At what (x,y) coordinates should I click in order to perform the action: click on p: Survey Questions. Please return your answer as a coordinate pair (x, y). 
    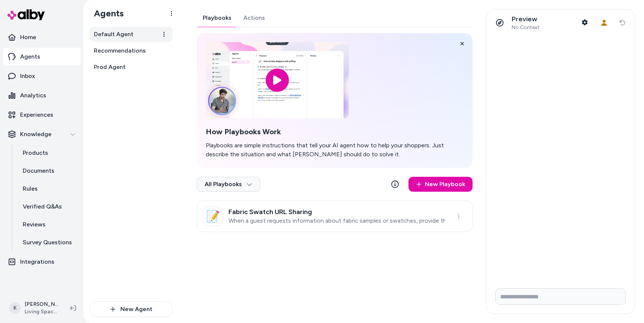
    Looking at the image, I should click on (47, 242).